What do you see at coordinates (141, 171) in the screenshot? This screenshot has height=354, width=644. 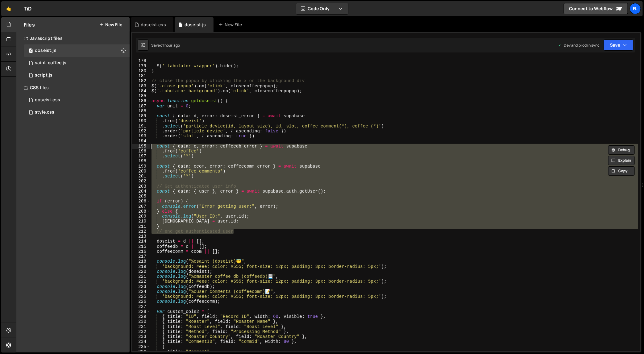 I see `div: 200` at bounding box center [141, 171].